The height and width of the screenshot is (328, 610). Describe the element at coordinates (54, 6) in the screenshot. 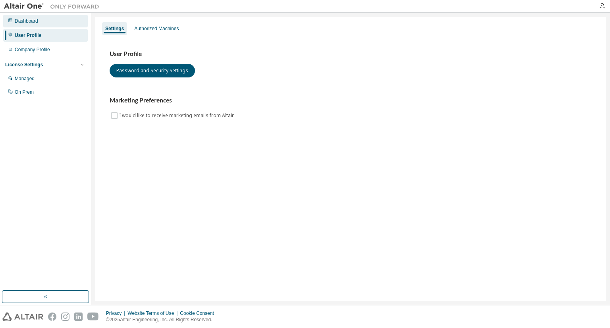

I see `img: Altair One` at that location.